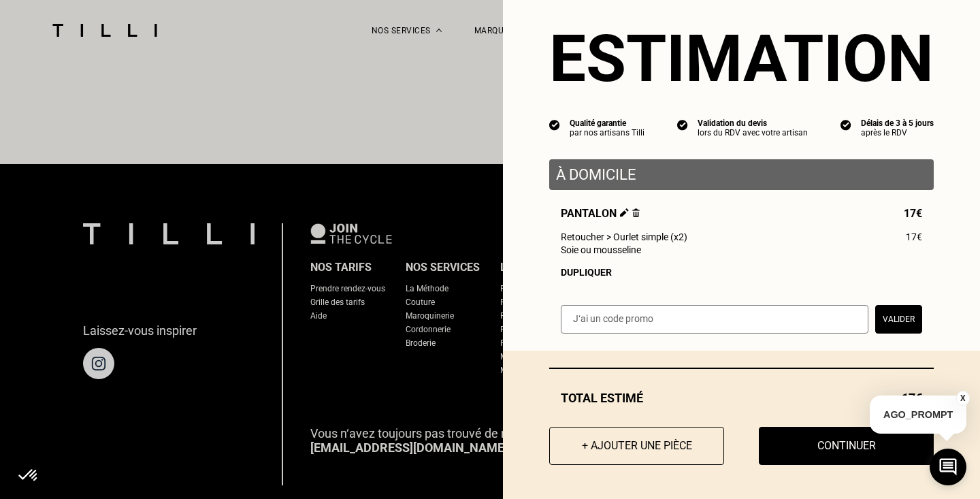 Image resolution: width=980 pixels, height=499 pixels. I want to click on div: par nos artisans Tilli, so click(607, 133).